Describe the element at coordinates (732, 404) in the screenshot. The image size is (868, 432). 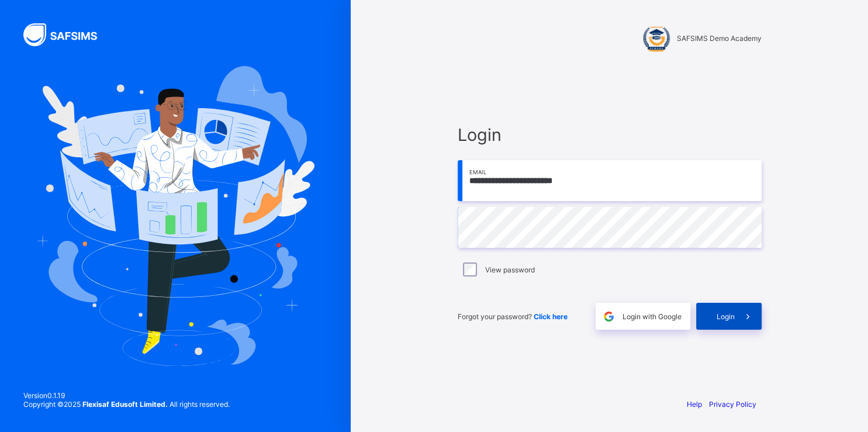
I see `a: Privacy Policy` at that location.